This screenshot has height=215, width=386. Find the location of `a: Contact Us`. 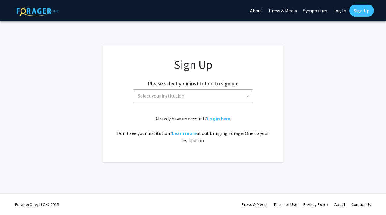

a: Contact Us is located at coordinates (361, 204).